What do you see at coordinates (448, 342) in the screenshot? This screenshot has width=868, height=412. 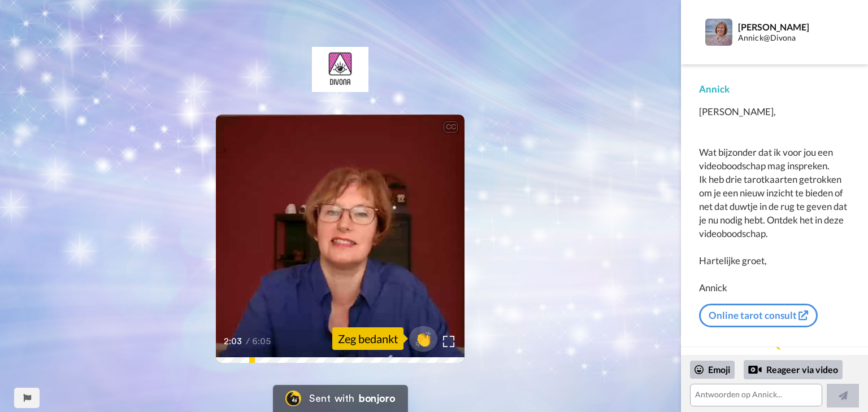 I see `img: Full screen` at bounding box center [448, 342].